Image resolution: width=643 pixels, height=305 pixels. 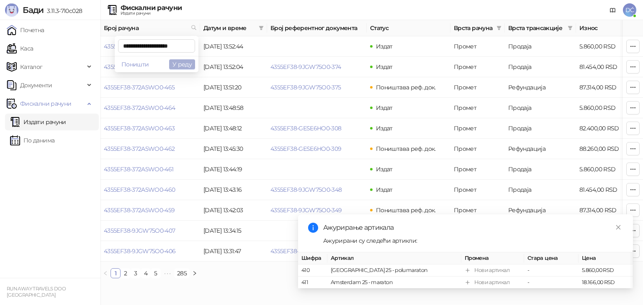 What do you see at coordinates (195, 274) in the screenshot?
I see `li: Следећа страна` at bounding box center [195, 274].